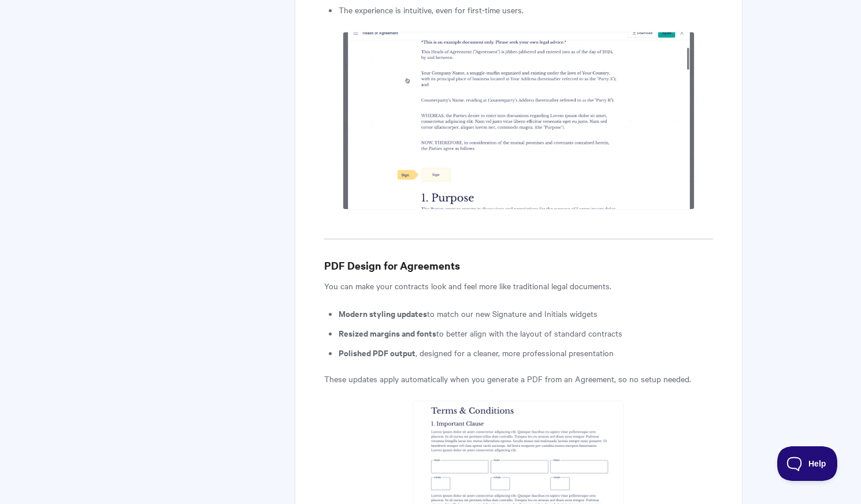  Describe the element at coordinates (382, 313) in the screenshot. I see `strong: Modern styling updates` at that location.